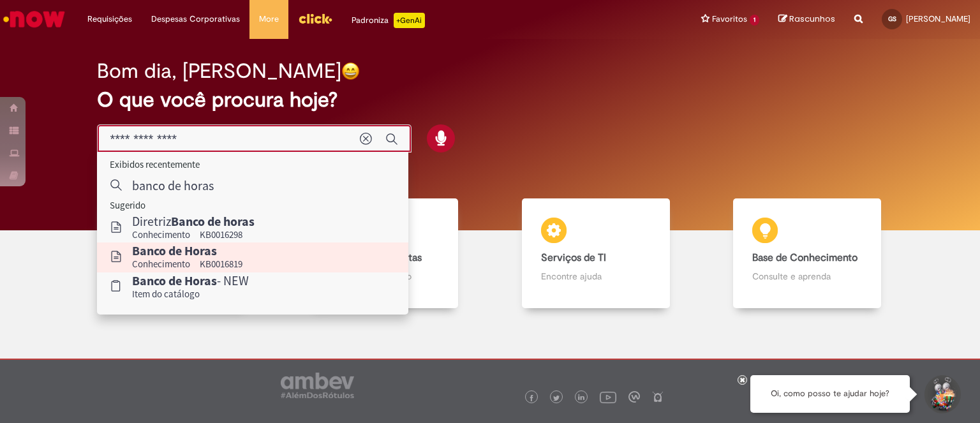 The image size is (980, 423). I want to click on div: Oi, como posso te ajudar hoje?, so click(830, 394).